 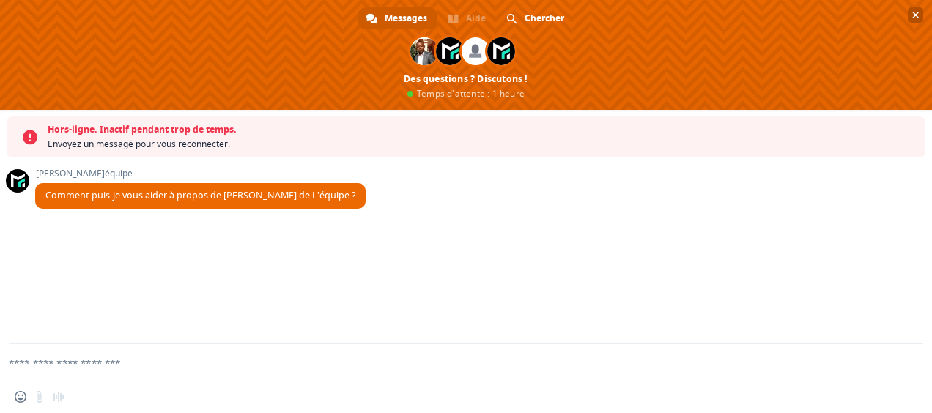 What do you see at coordinates (397, 18) in the screenshot?
I see `a: Messages` at bounding box center [397, 18].